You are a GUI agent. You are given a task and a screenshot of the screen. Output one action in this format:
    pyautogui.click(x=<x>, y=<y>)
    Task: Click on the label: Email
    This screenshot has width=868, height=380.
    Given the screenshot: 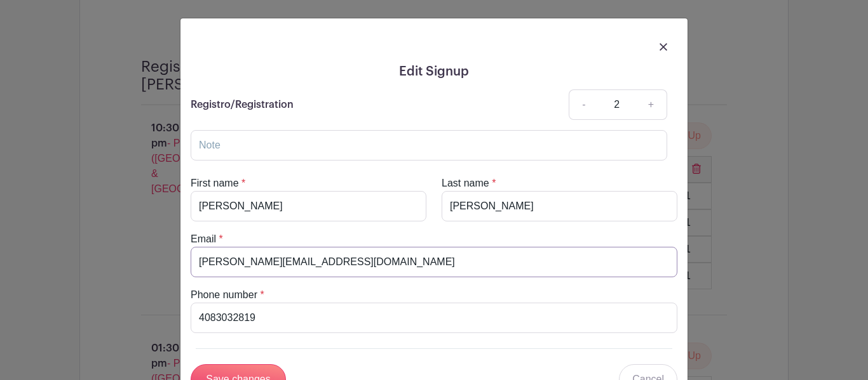 What is the action you would take?
    pyautogui.click(x=204, y=239)
    